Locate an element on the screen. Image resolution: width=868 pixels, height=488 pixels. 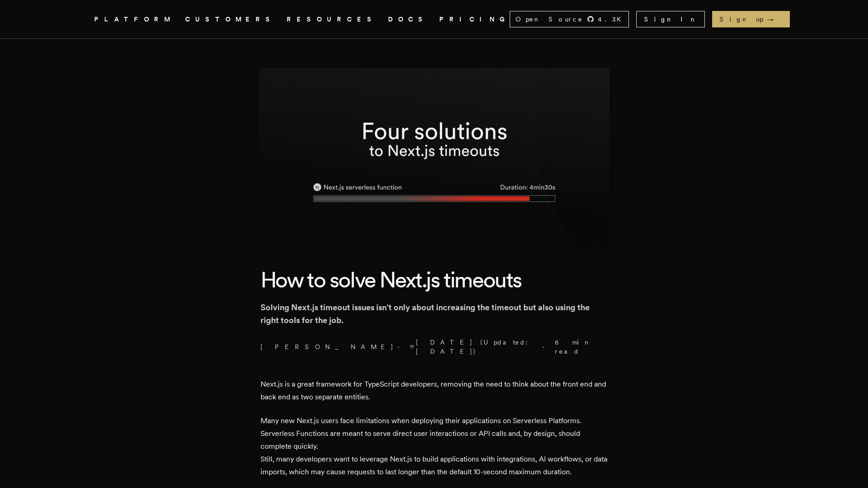
a: PRICING is located at coordinates (474, 19).